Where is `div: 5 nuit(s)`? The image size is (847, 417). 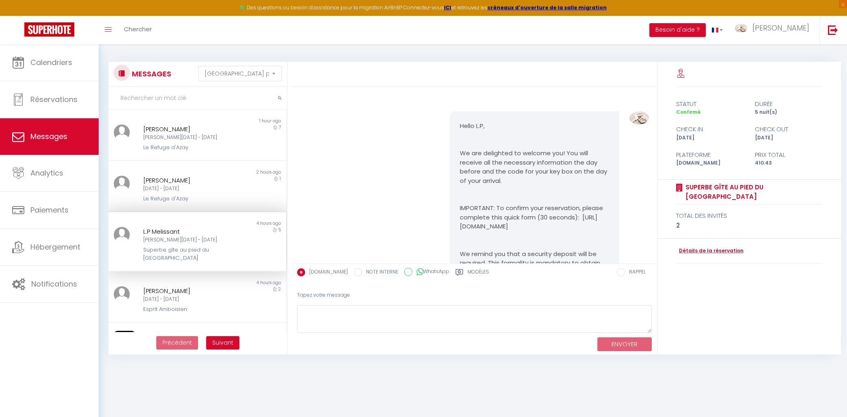 div: 5 nuit(s) is located at coordinates (789, 112).